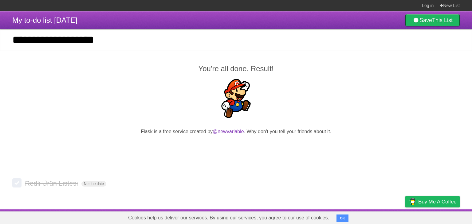  I want to click on label: Done, so click(17, 183).